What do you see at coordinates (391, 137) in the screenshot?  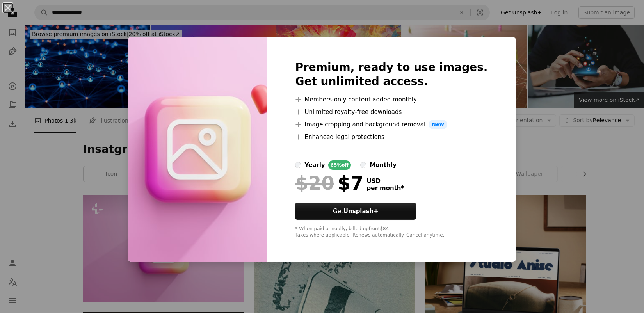 I see `li: Enhanced legal protections` at bounding box center [391, 137].